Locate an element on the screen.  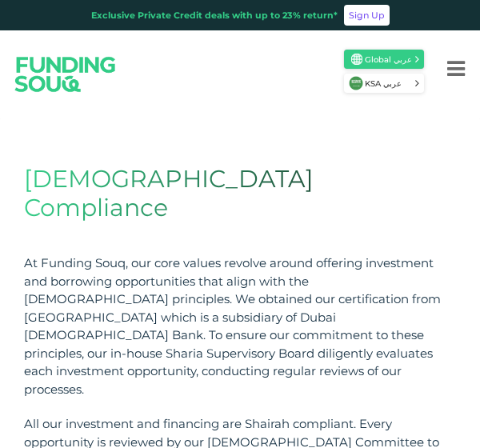
span: KSA عربي is located at coordinates (388, 83).